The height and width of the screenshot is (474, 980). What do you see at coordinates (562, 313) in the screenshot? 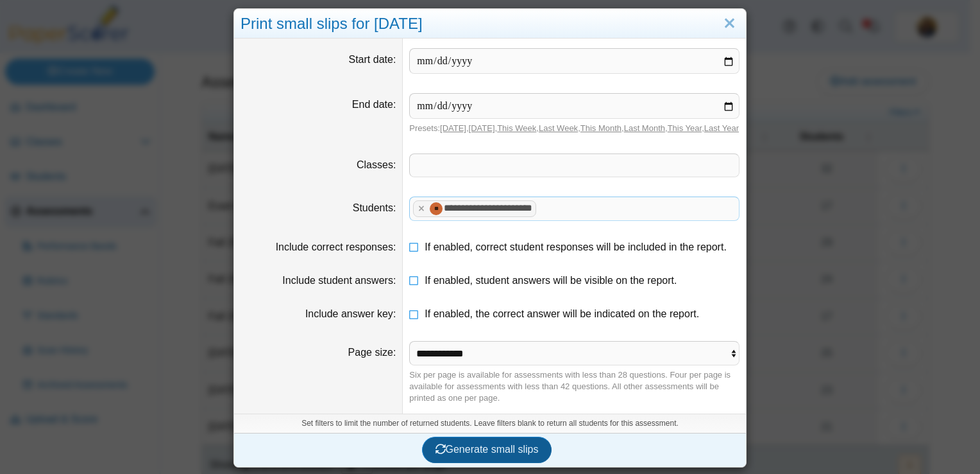
I see `span: If enabled, the correct answer will be indicated on the report.` at bounding box center [562, 313].